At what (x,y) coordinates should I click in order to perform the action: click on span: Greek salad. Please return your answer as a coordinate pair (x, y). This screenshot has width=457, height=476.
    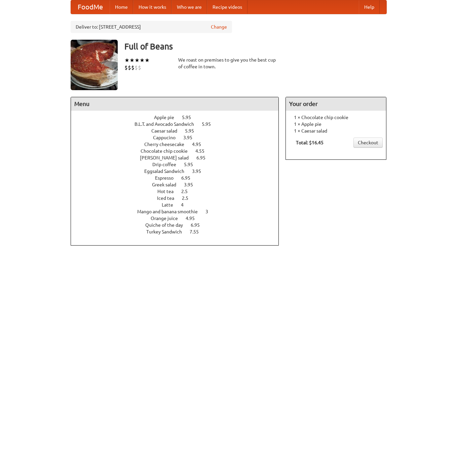
    Looking at the image, I should click on (167, 185).